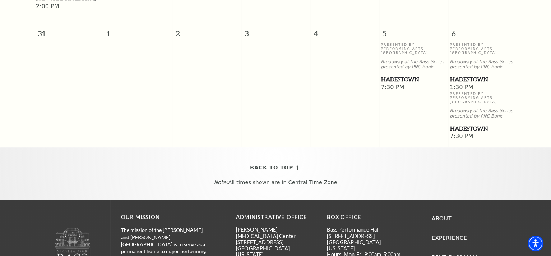  What do you see at coordinates (69, 30) in the screenshot?
I see `span: 31` at bounding box center [69, 30].